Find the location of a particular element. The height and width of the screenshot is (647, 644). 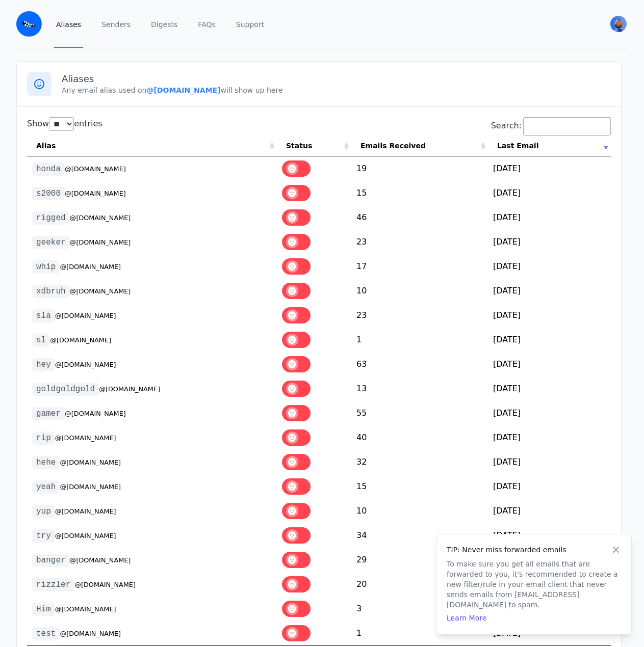

code: rigged is located at coordinates (51, 218).